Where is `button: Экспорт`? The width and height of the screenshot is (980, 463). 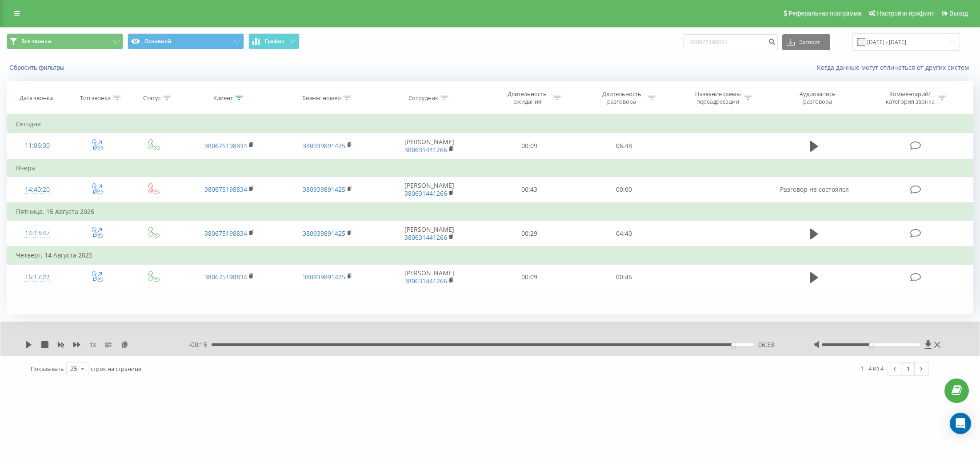 button: Экспорт is located at coordinates (806, 43).